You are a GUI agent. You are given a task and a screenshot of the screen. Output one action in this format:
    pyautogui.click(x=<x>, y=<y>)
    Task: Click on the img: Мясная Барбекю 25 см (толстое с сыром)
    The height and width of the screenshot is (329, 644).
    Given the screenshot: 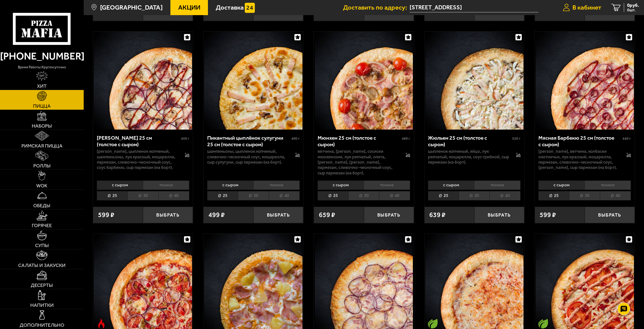 What is the action you would take?
    pyautogui.click(x=585, y=81)
    